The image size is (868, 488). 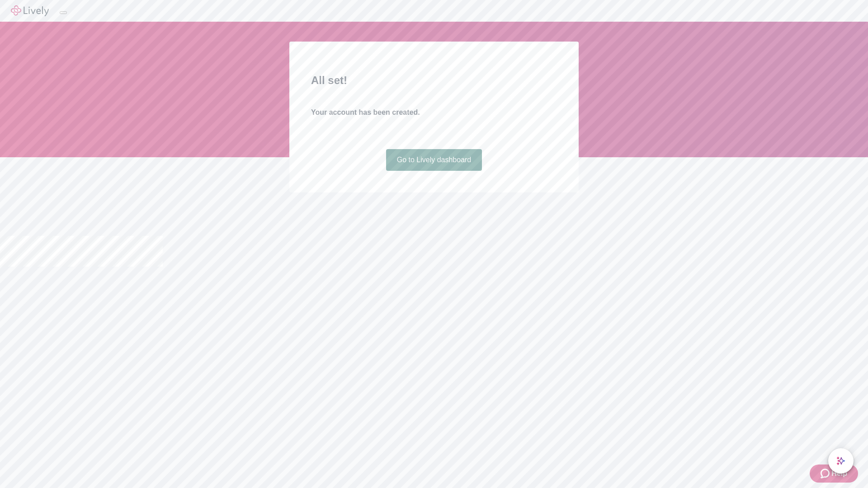 What do you see at coordinates (434, 159) in the screenshot?
I see `a: Go to Lively dashboard` at bounding box center [434, 159].